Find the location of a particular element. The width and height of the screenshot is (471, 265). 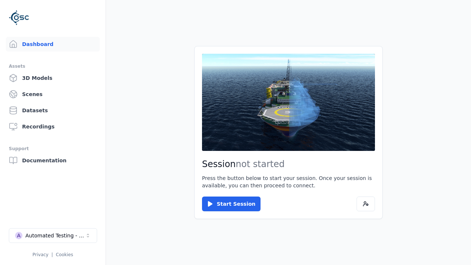

span: not started is located at coordinates (260, 164).